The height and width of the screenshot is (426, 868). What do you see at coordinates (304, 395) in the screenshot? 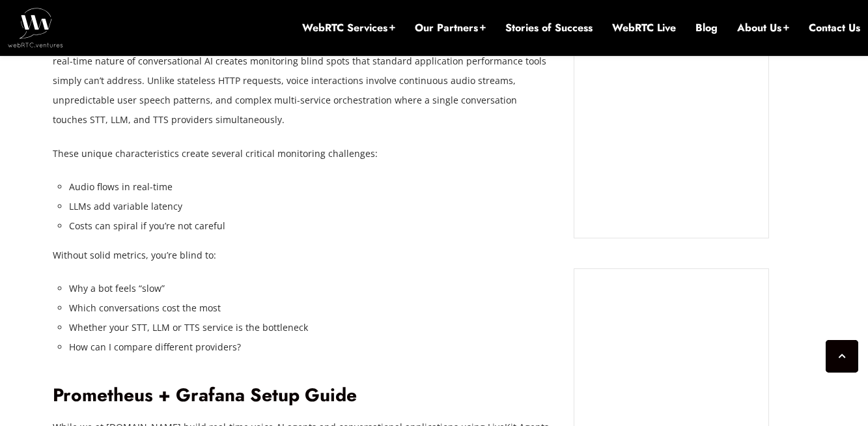
I see `h2: Prometheus + Grafana Setup Guide` at bounding box center [304, 395].